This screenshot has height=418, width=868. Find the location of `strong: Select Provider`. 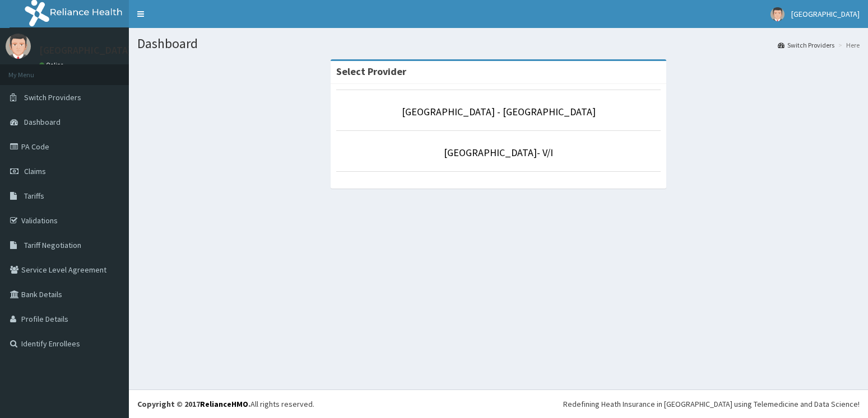

strong: Select Provider is located at coordinates (371, 71).